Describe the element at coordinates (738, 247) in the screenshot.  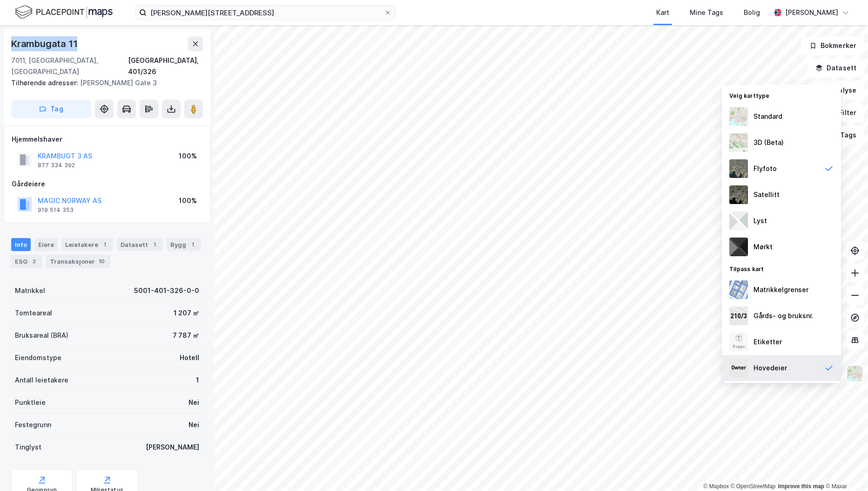
I see `img: nCdM7BzjoCAAAAAElFTkSuQmCC` at that location.